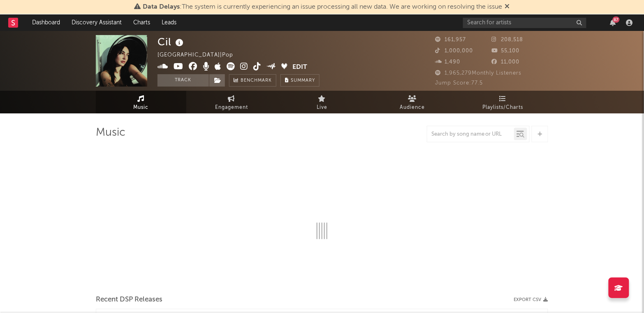 Image resolution: width=644 pixels, height=313 pixels. Describe the element at coordinates (507, 7) in the screenshot. I see `span: Dismiss` at that location.